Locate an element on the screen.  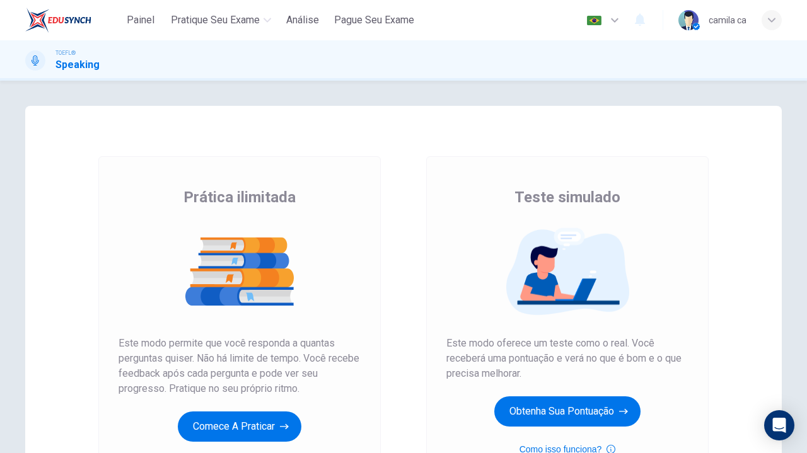
button: Comece a praticar is located at coordinates (239, 427).